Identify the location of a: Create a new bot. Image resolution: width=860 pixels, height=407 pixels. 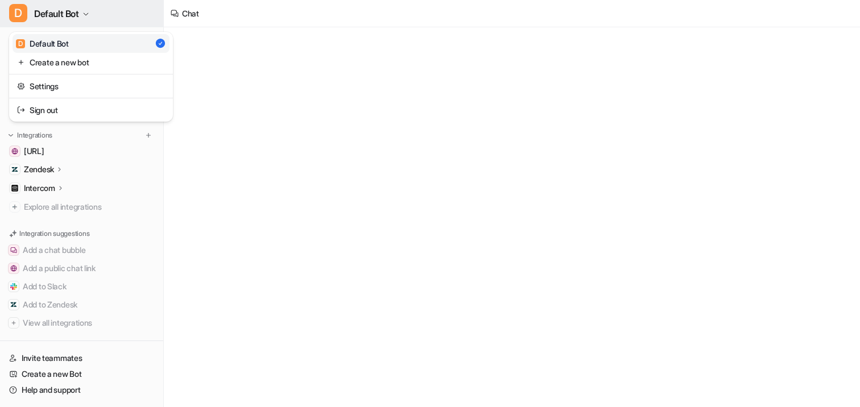
(91, 62).